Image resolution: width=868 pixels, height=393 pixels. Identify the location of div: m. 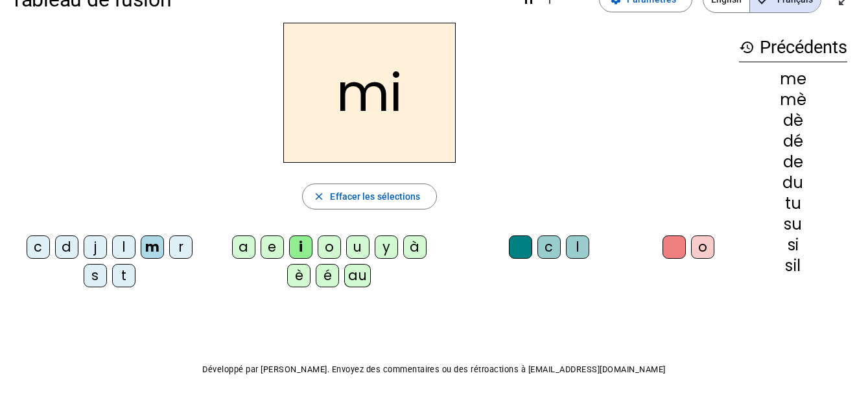
(152, 247).